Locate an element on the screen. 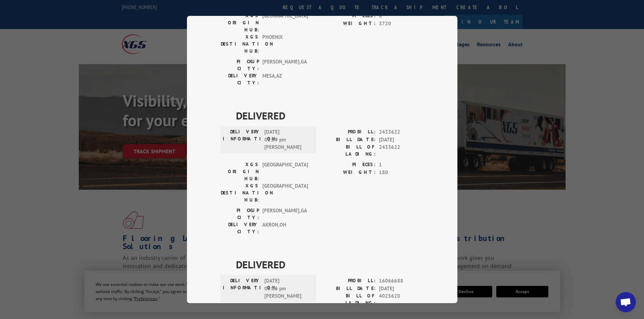 This screenshot has height=319, width=644. span: MESA , AZ is located at coordinates (285, 79).